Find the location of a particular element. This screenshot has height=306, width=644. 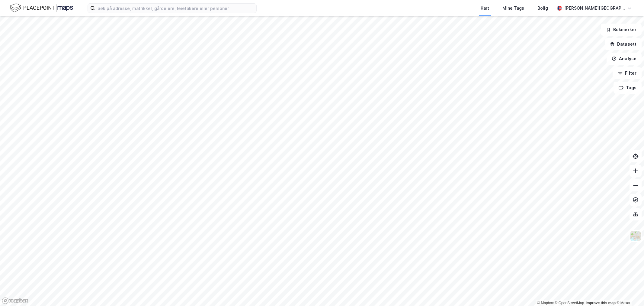

button: Analyse is located at coordinates (624, 58).